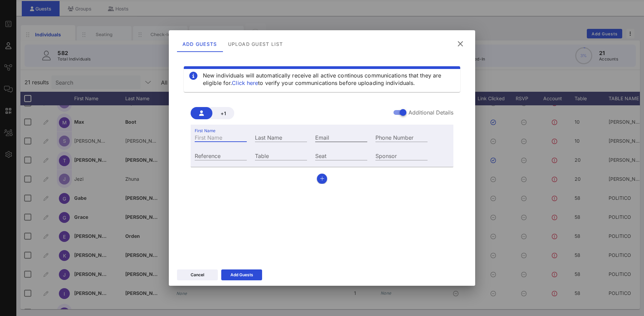 The image size is (644, 316). What do you see at coordinates (431, 113) in the screenshot?
I see `label: Additional Details` at bounding box center [431, 113].